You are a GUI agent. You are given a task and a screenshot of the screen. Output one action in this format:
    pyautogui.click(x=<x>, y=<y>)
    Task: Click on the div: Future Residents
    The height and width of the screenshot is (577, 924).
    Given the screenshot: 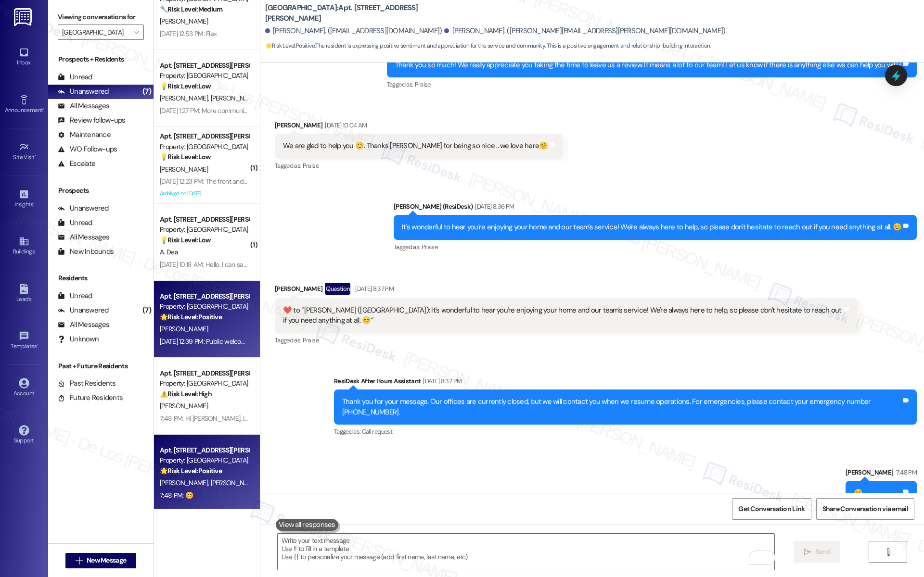 What is the action you would take?
    pyautogui.click(x=90, y=398)
    